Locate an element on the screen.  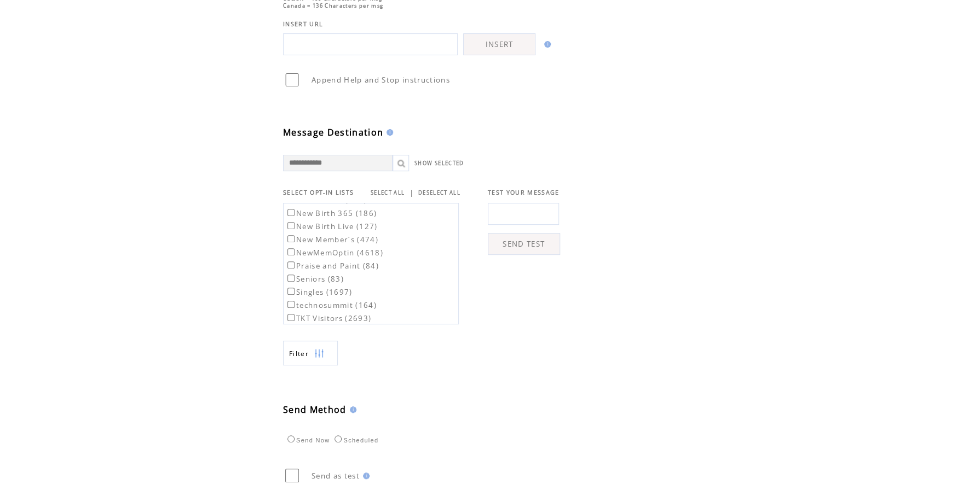
label: New Birth 365 (186) is located at coordinates (331, 213).